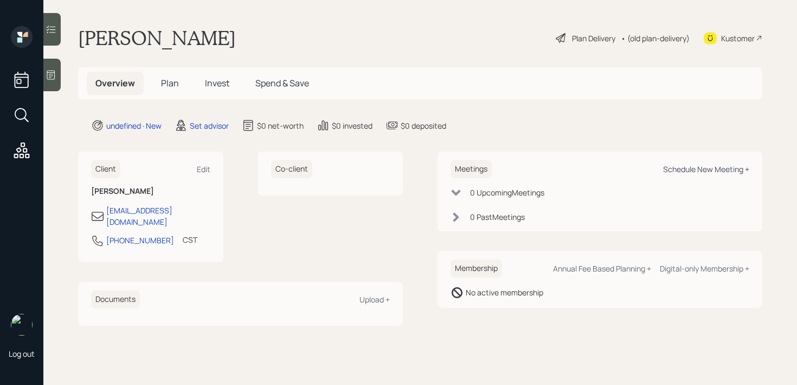  What do you see at coordinates (134, 125) in the screenshot?
I see `div: undefined · New` at bounding box center [134, 125].